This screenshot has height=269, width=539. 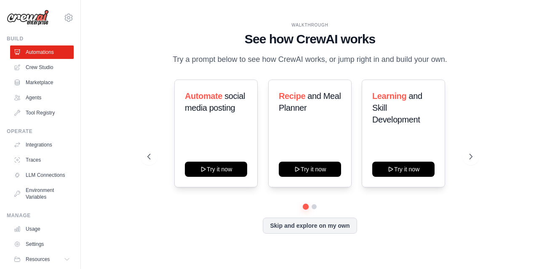 What do you see at coordinates (310, 59) in the screenshot?
I see `p: Try a prompt below to see how CrewAI works, or jump right in and build your own.` at bounding box center [310, 59].